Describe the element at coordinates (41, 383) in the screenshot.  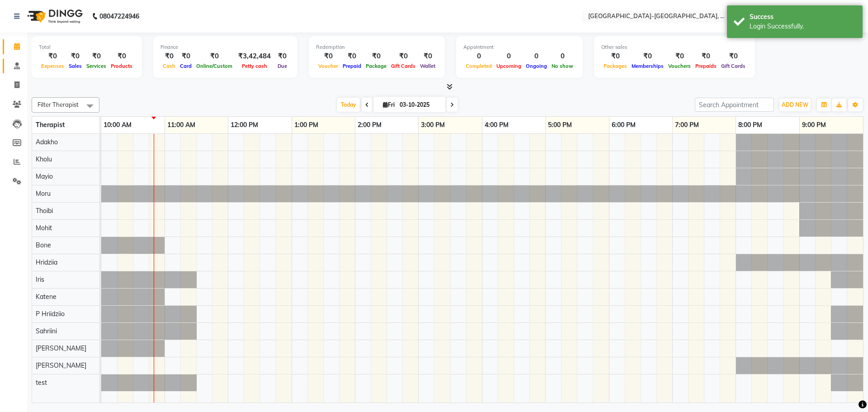
I see `span: test` at that location.